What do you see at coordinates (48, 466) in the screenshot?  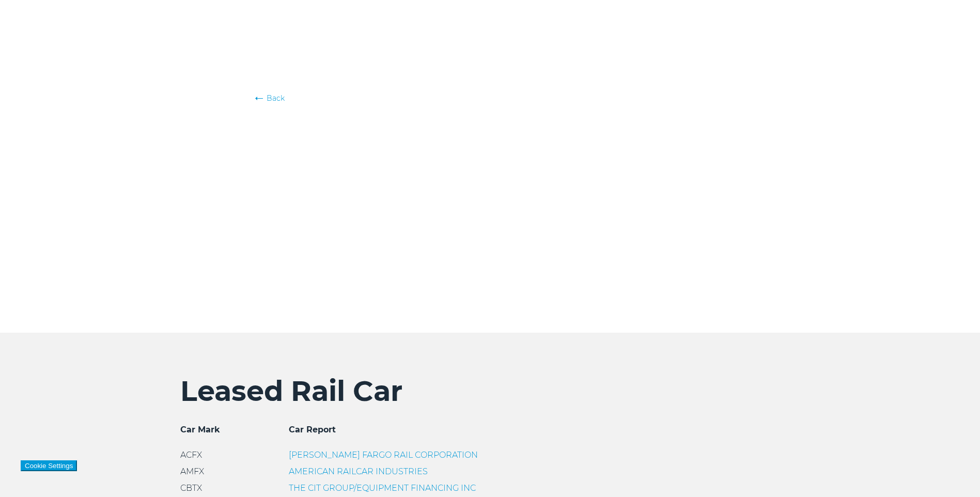 I see `button: Cookie Settings` at bounding box center [48, 466].